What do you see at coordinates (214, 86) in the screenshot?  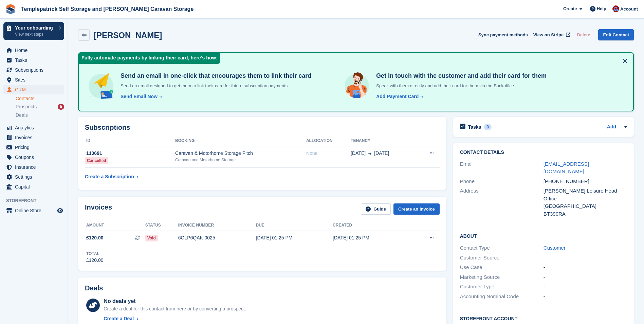 I see `p: Send an email designed to get them to link their card for future subscription payments.` at bounding box center [214, 86].